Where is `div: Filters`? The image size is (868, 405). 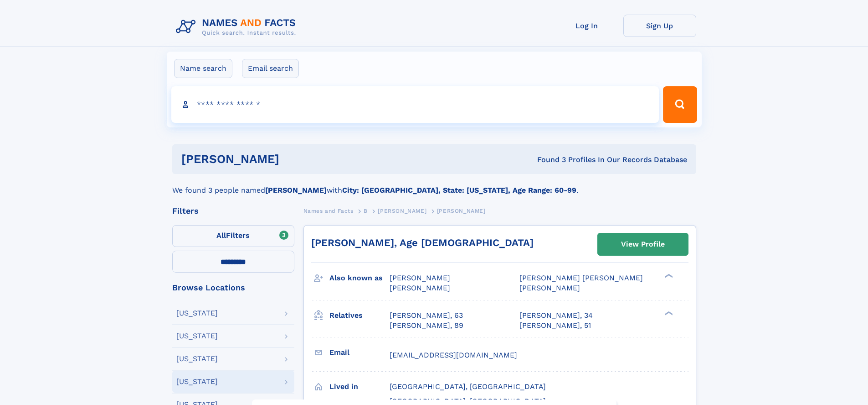
div: Filters is located at coordinates (233, 211).